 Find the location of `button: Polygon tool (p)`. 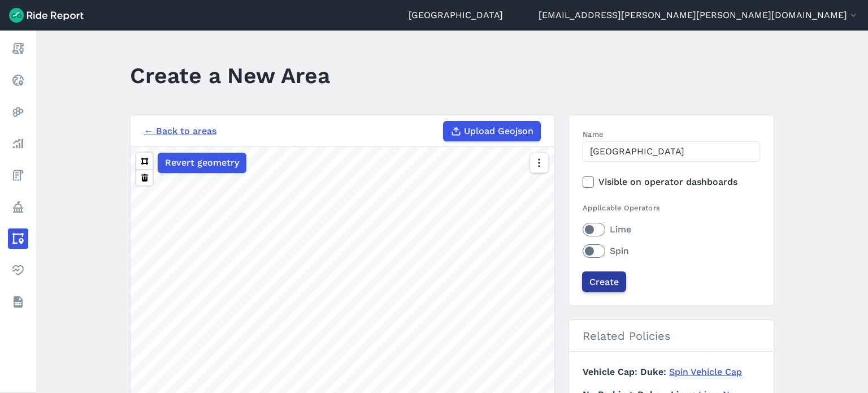

button: Polygon tool (p) is located at coordinates (144, 161).